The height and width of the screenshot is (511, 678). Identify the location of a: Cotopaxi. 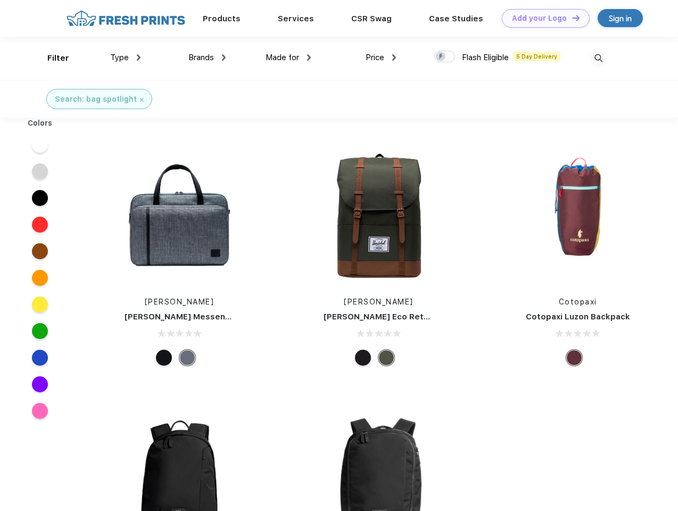
(578, 302).